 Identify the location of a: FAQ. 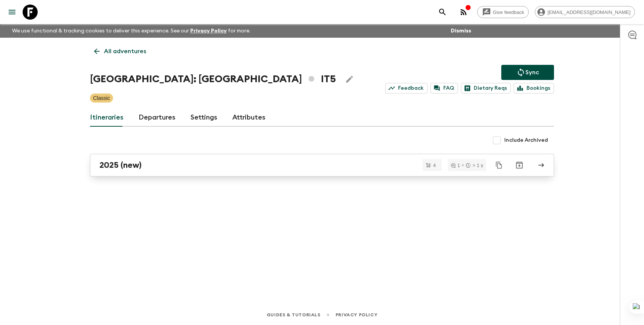
(444, 88).